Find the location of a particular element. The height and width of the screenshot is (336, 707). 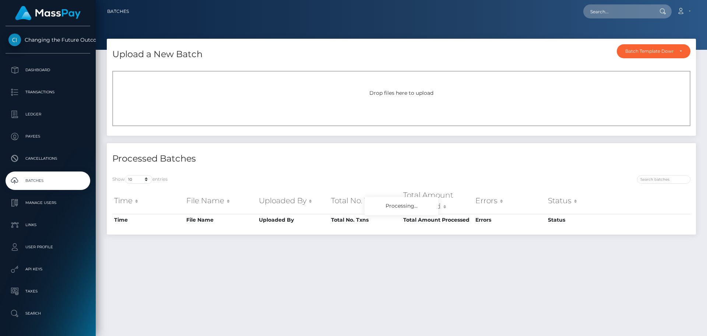

img: Changing the Future Outcome Inc is located at coordinates (15, 40).